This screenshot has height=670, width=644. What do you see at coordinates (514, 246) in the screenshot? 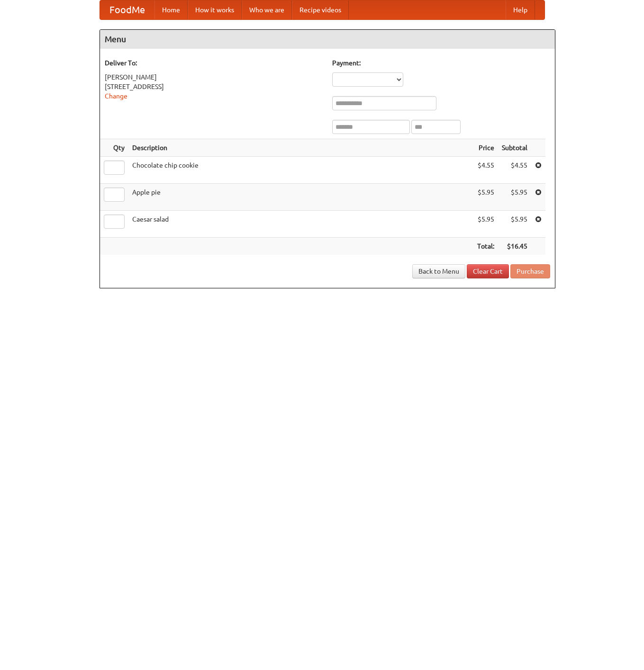
I see `th: $16.45` at bounding box center [514, 246].